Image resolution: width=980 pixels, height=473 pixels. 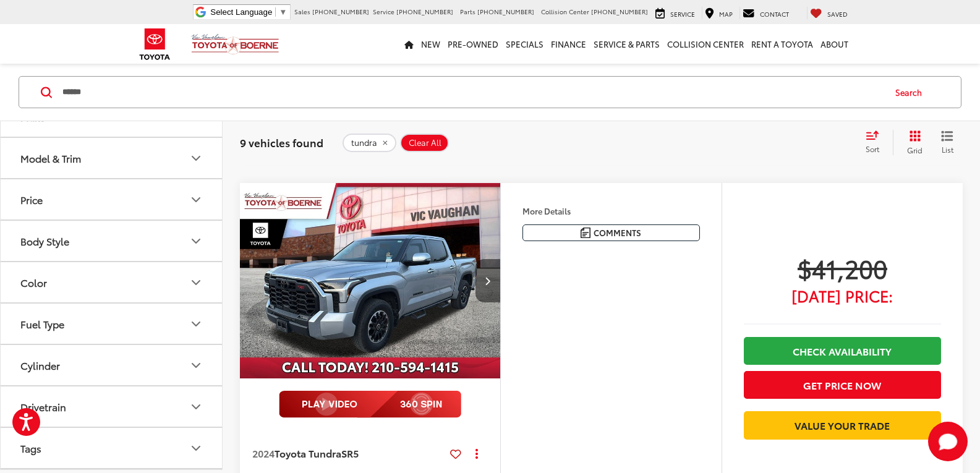 I want to click on span: List, so click(x=947, y=149).